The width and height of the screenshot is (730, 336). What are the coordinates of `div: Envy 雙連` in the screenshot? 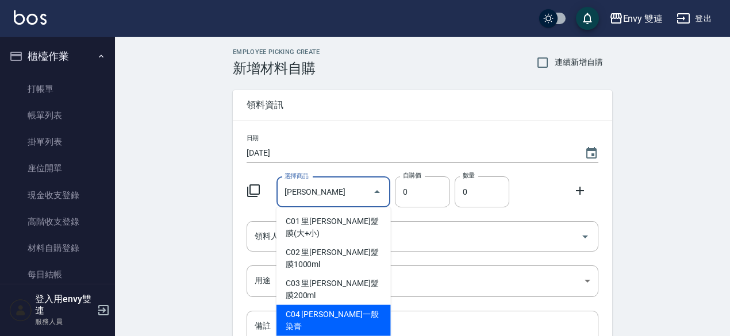 It's located at (643, 18).